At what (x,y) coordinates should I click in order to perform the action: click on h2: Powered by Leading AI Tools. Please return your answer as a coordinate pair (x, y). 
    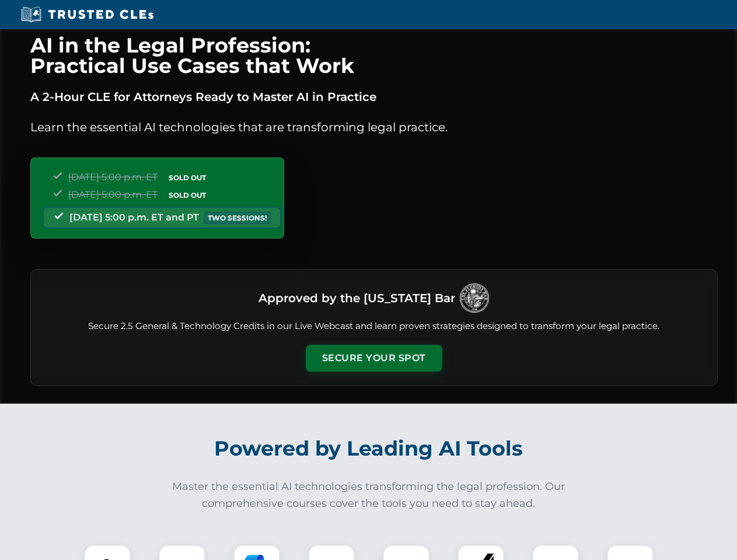
    Looking at the image, I should click on (368, 448).